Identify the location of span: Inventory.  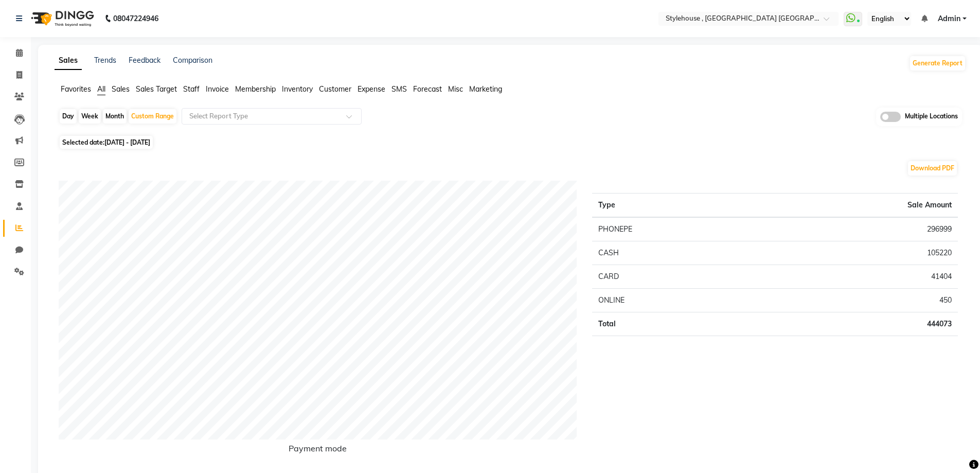
(297, 89).